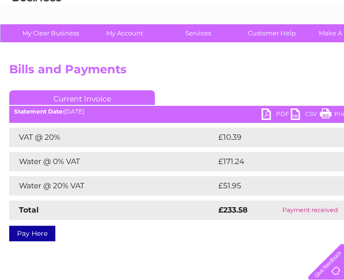 This screenshot has width=344, height=280. I want to click on img: logo.png, so click(37, 40).